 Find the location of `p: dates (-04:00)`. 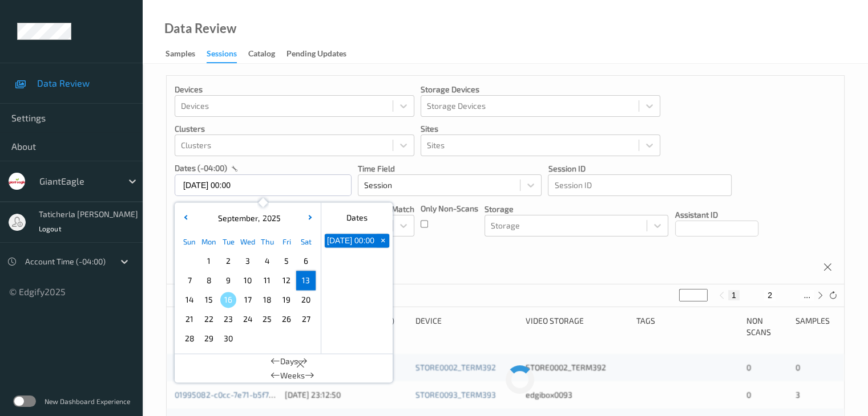

p: dates (-04:00) is located at coordinates (201, 168).